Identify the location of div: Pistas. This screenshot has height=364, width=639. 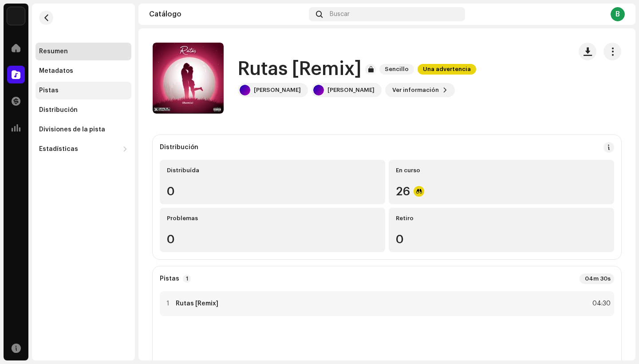
(49, 90).